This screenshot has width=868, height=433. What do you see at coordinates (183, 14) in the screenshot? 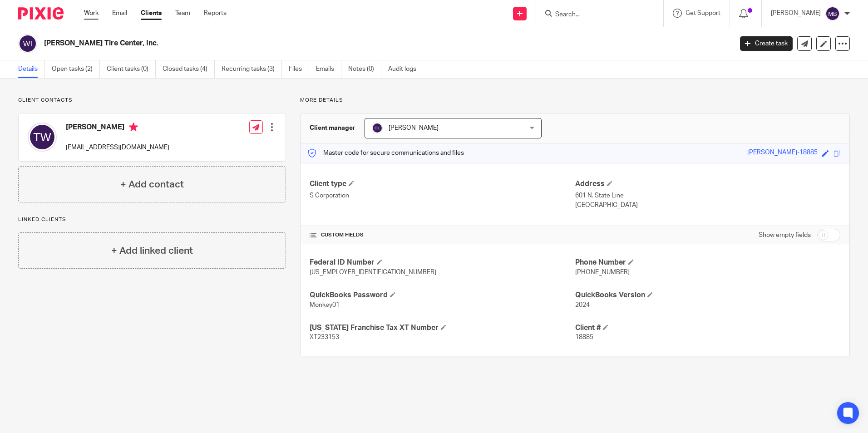
I see `a: Team` at bounding box center [183, 14].